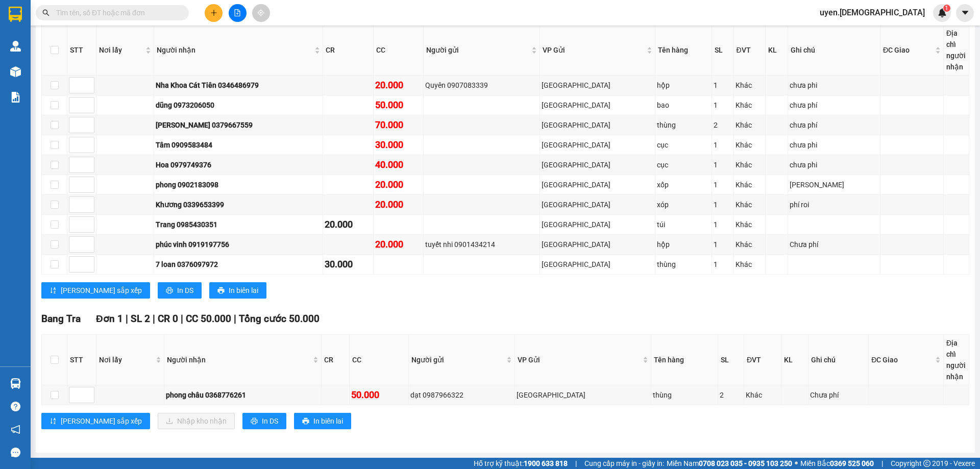  I want to click on span: copyright, so click(927, 463).